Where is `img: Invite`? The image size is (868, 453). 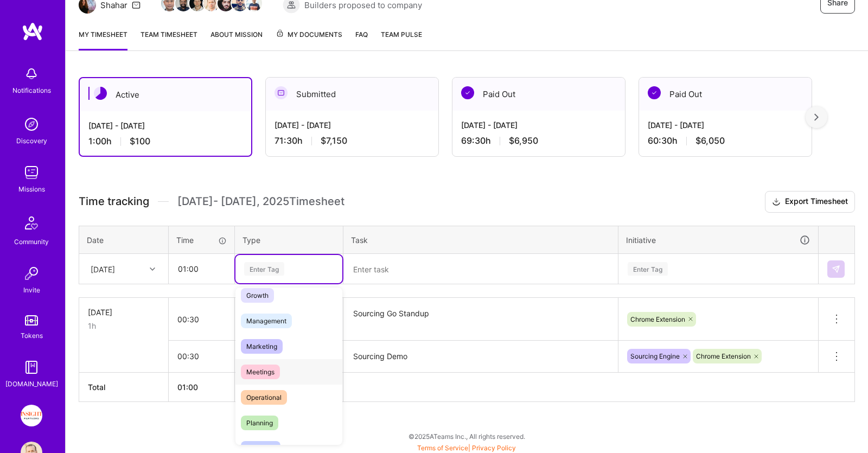
img: Invite is located at coordinates (31, 273).